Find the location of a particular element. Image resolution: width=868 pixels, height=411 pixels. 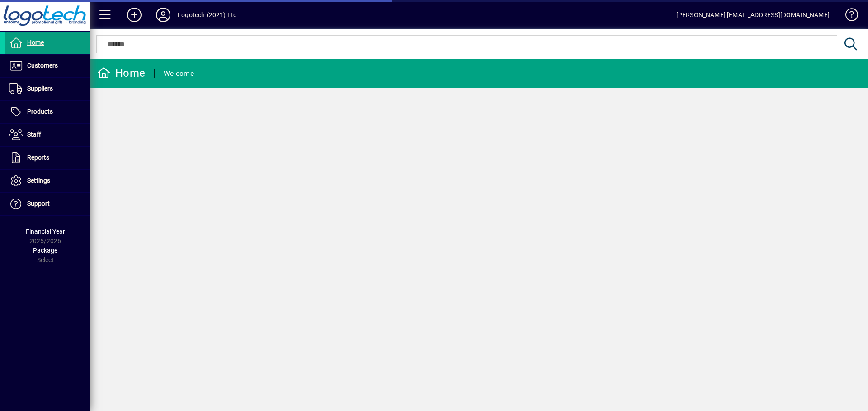

span: Package is located at coordinates (45, 251).